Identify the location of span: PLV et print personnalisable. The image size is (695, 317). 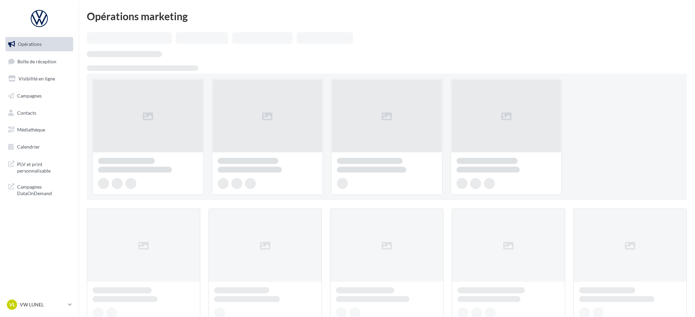
(44, 166).